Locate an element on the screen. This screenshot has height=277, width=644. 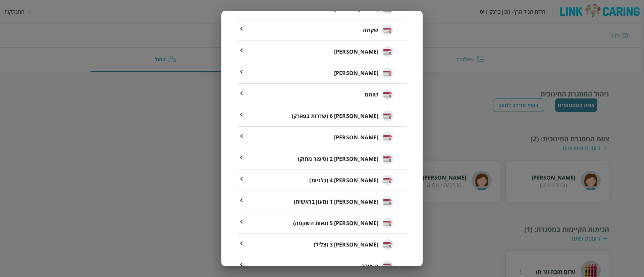
img: עירית is located at coordinates (388, 52).